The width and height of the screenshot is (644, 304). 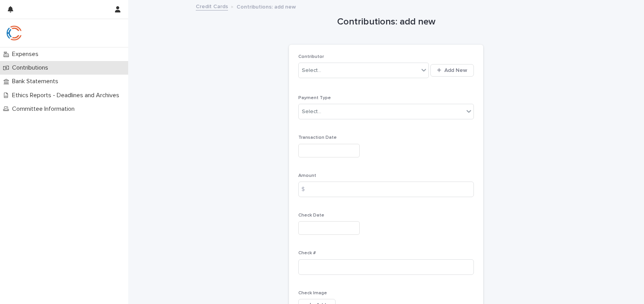 What do you see at coordinates (452, 71) in the screenshot?
I see `button: Add New` at bounding box center [452, 71].